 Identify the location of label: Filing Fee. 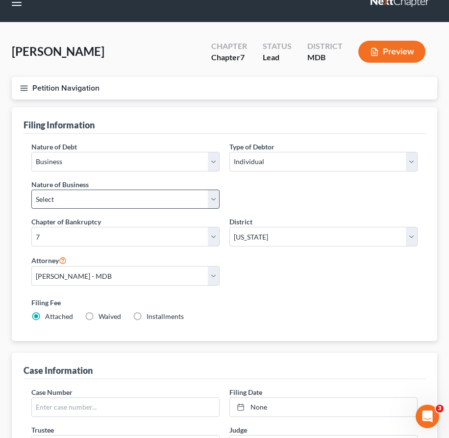
(224, 302).